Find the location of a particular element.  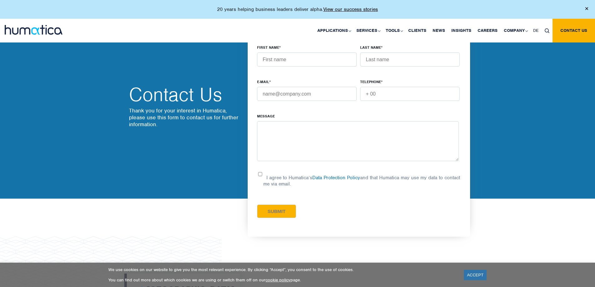

a: Data Protection Policy is located at coordinates (336, 178).